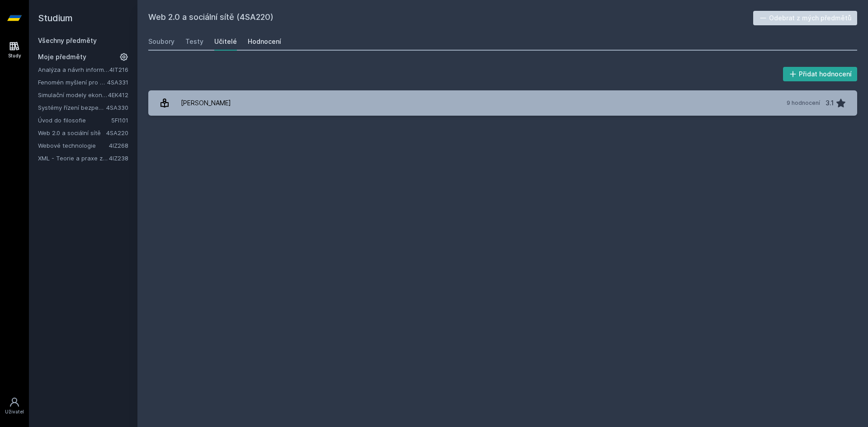 This screenshot has width=868, height=427. What do you see at coordinates (226, 42) in the screenshot?
I see `div: Učitelé` at bounding box center [226, 42].